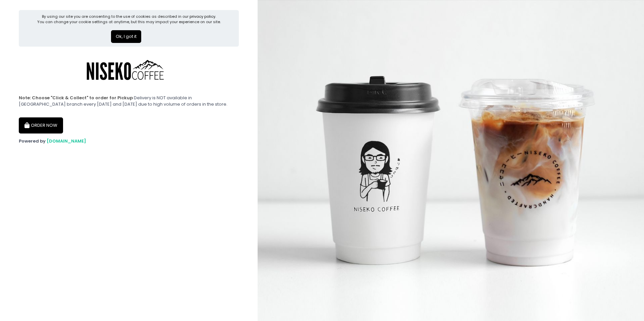 The height and width of the screenshot is (321, 644). Describe the element at coordinates (203, 17) in the screenshot. I see `a: privacy policy.` at that location.